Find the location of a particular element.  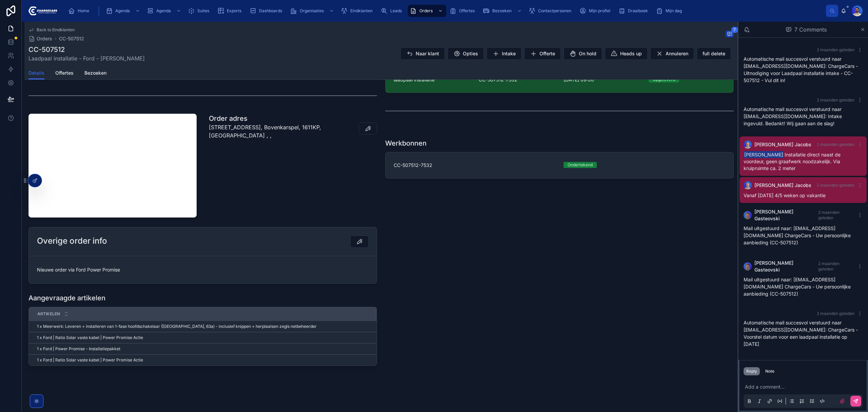

h2: Overige order info is located at coordinates (72, 241).